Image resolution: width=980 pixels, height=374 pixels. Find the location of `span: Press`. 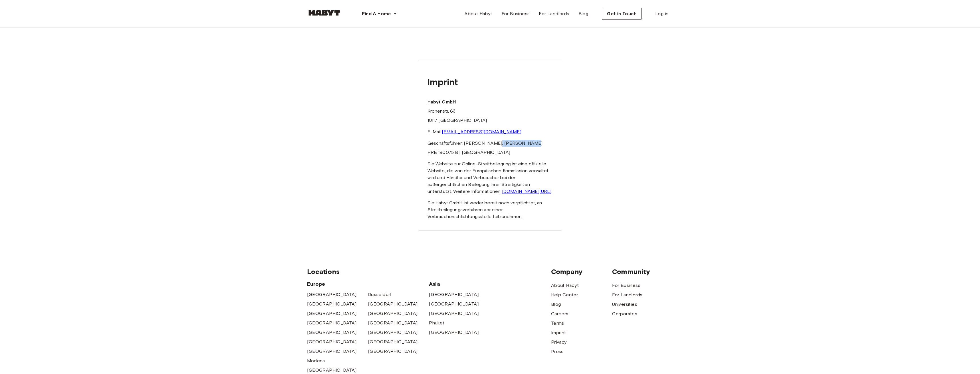

span: Press is located at coordinates (558, 351).